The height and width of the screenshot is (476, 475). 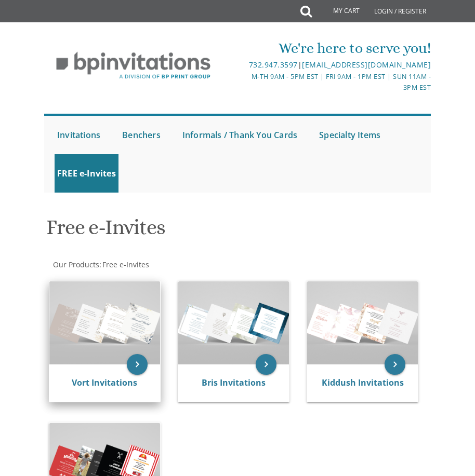 I want to click on a: Benchers, so click(x=141, y=135).